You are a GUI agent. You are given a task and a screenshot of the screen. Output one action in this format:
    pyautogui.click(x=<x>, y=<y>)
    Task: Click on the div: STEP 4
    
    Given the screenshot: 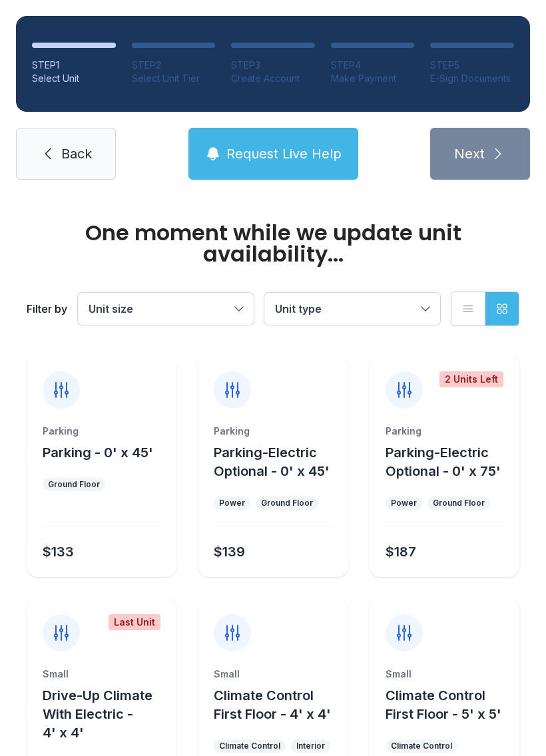 What is the action you would take?
    pyautogui.click(x=373, y=65)
    